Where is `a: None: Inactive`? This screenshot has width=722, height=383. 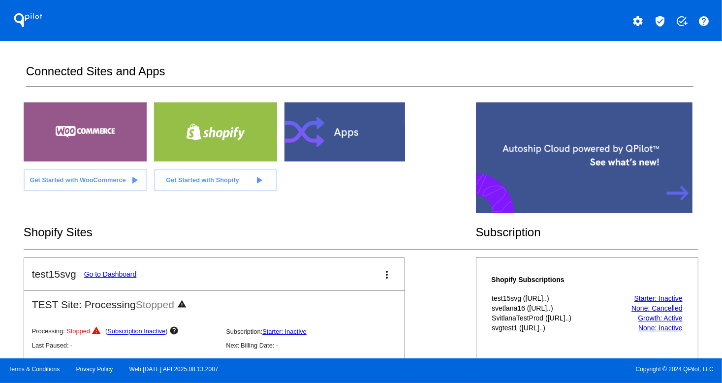
a: None: Inactive is located at coordinates (660, 328).